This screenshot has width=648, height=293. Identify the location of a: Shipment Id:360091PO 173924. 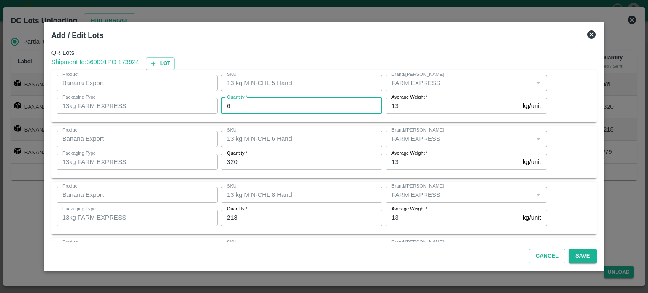
(95, 63).